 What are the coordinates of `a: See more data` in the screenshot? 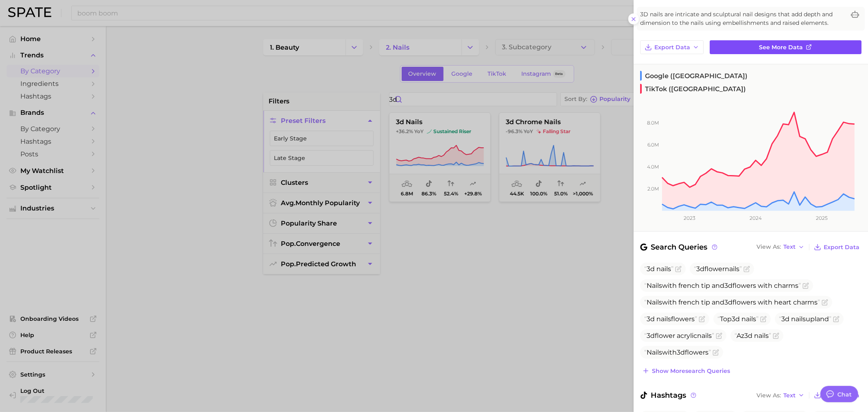 It's located at (785, 47).